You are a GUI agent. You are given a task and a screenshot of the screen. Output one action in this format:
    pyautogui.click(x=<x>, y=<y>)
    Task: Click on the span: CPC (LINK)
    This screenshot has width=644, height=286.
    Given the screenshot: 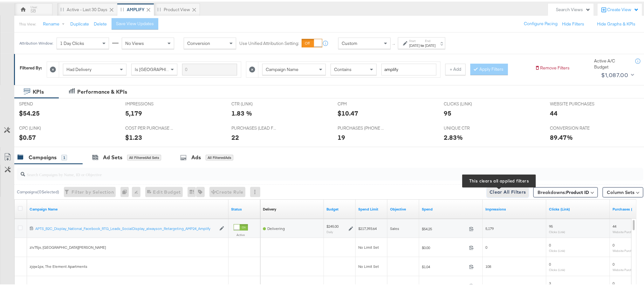 What is the action you would take?
    pyautogui.click(x=43, y=126)
    